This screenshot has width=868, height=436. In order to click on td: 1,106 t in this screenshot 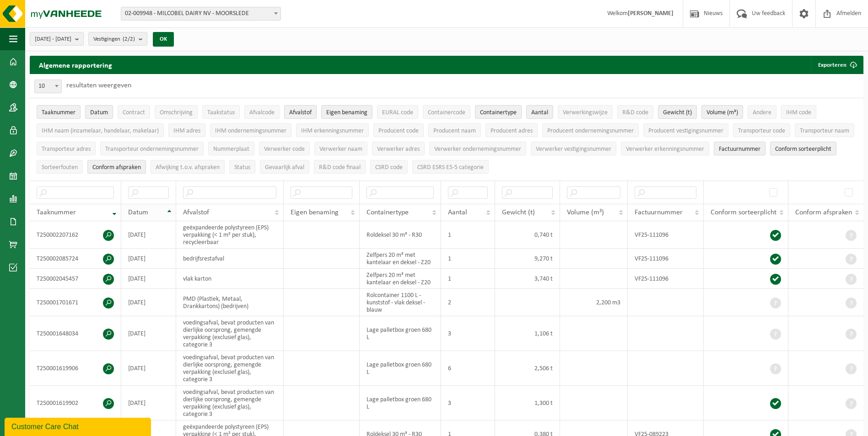, I will do `click(527, 334)`.